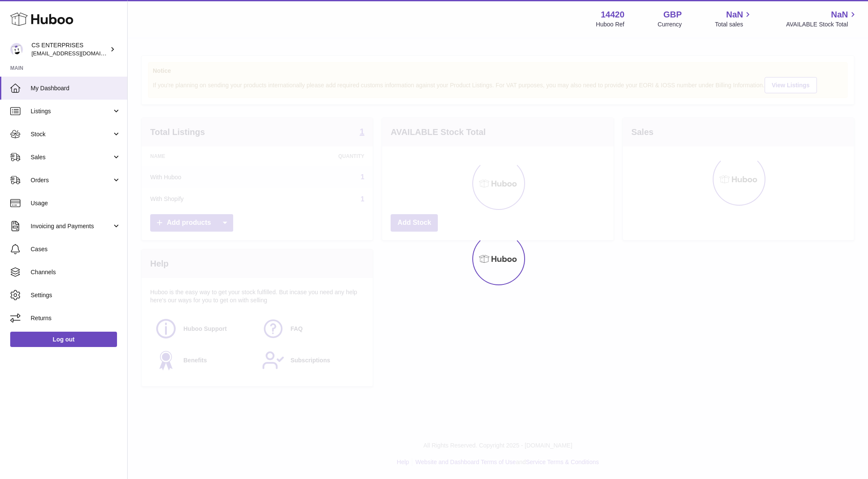 The height and width of the screenshot is (479, 868). Describe the element at coordinates (76, 249) in the screenshot. I see `span: Cases` at that location.